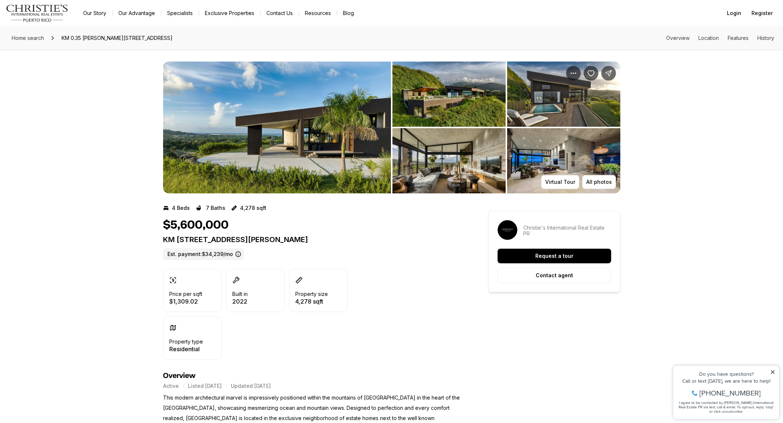 This screenshot has height=423, width=783. What do you see at coordinates (677, 38) in the screenshot?
I see `a: Skip to: Overview` at bounding box center [677, 38].